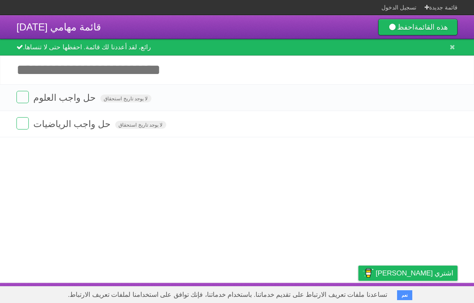  What do you see at coordinates (417, 27) in the screenshot?
I see `a: احفظهذه القائمة` at bounding box center [417, 27].